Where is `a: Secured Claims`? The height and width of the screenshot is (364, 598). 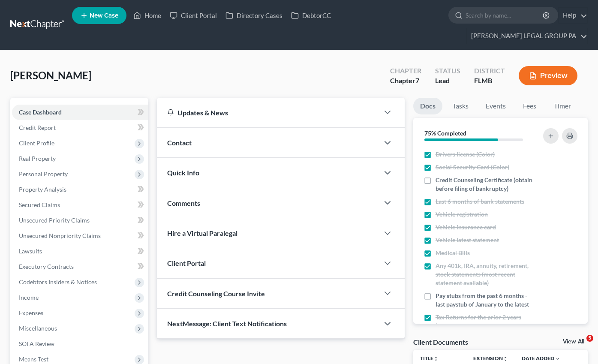
a: Secured Claims is located at coordinates (80, 205).